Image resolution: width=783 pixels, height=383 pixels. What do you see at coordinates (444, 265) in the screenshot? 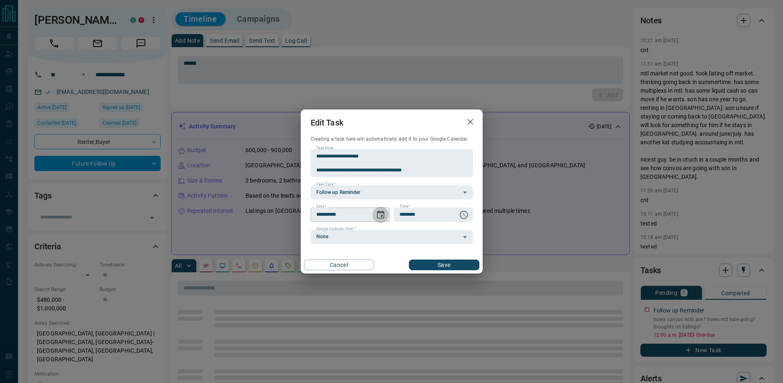
I see `button: Save` at bounding box center [444, 265].